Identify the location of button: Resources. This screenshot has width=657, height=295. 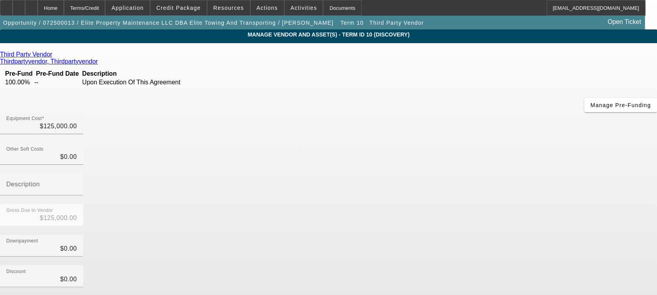
(228, 8).